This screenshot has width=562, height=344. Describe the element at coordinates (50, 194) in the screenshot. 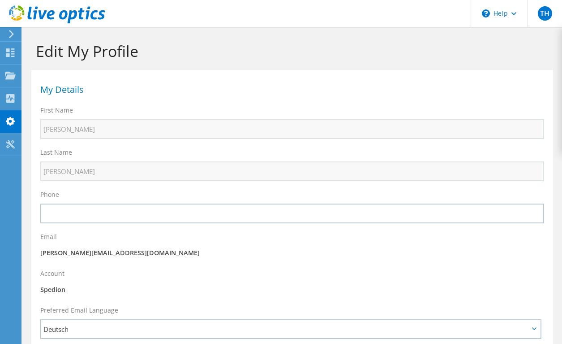

I see `label: Phone` at that location.